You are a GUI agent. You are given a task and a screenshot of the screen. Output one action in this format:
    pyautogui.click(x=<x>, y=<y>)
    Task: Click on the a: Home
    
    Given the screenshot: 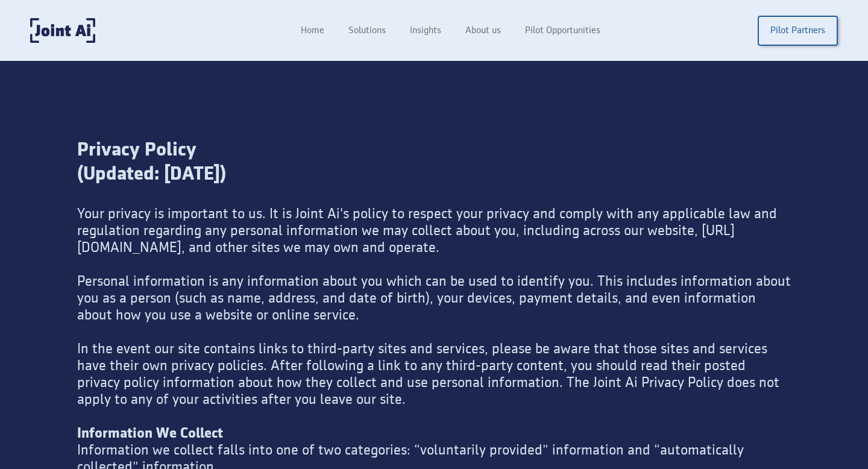 What is the action you would take?
    pyautogui.click(x=312, y=31)
    